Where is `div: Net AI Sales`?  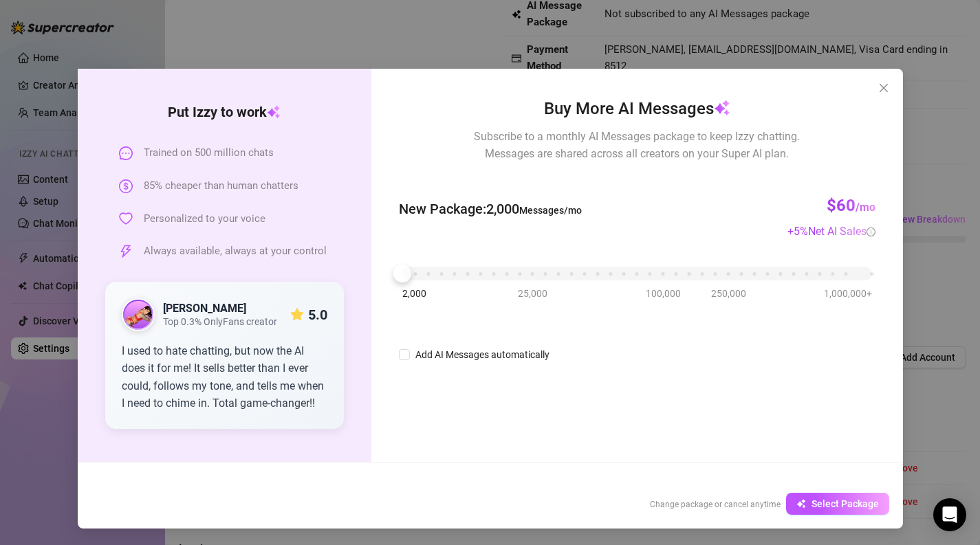 div: Net AI Sales is located at coordinates (842, 231).